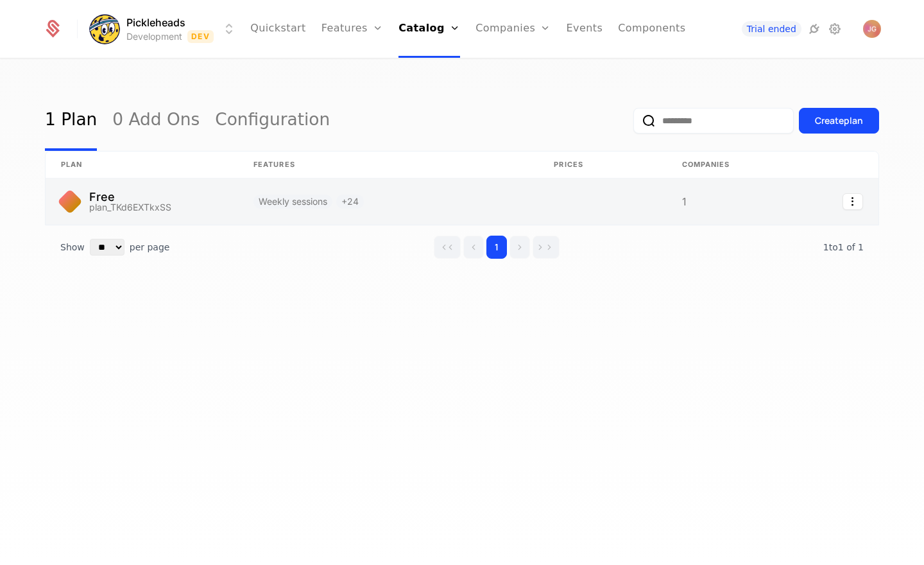  I want to click on th: plan, so click(141, 165).